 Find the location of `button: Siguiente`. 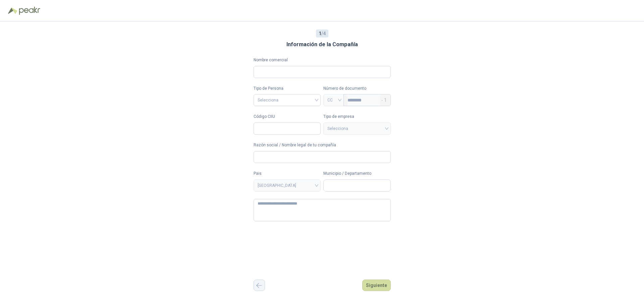

button: Siguiente is located at coordinates (377, 285).